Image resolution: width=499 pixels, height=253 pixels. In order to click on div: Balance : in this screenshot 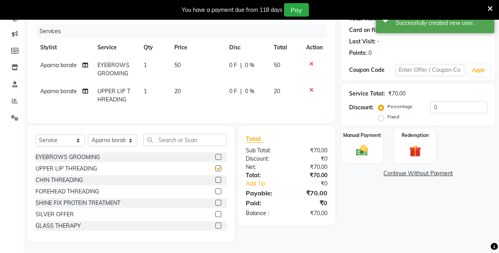, I will do `click(263, 213)`.